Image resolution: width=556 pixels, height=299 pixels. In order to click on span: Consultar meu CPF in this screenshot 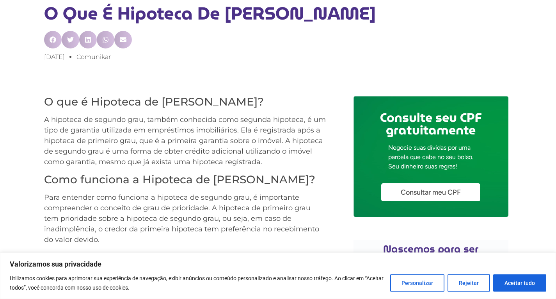, I will do `click(431, 192)`.